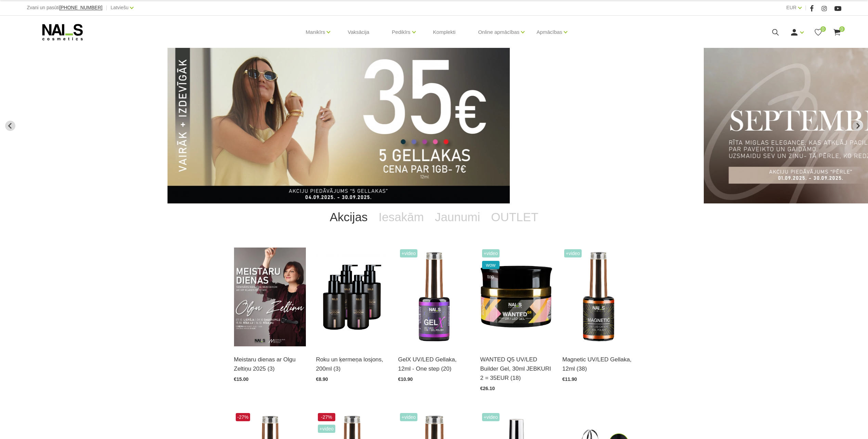 This screenshot has width=868, height=439. I want to click on button: Go to last slide, so click(11, 126).